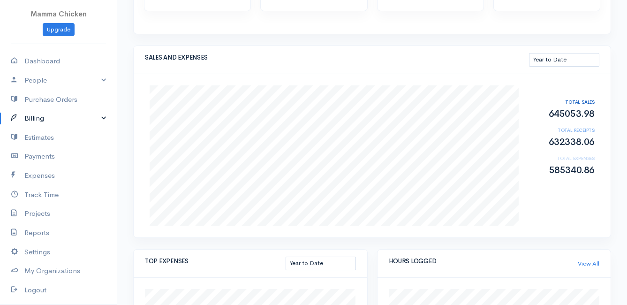 The width and height of the screenshot is (627, 305). Describe the element at coordinates (562, 170) in the screenshot. I see `h2: 585340.86` at that location.